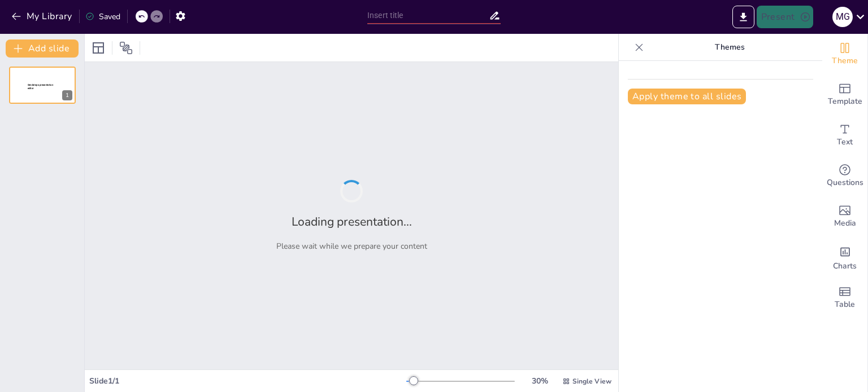 Image resolution: width=868 pixels, height=392 pixels. What do you see at coordinates (785, 17) in the screenshot?
I see `button: Present` at bounding box center [785, 17].